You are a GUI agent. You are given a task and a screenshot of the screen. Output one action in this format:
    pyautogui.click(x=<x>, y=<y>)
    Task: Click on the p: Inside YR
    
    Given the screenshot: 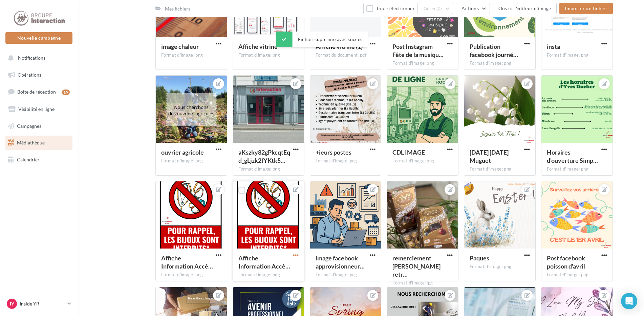 What is the action you would take?
    pyautogui.click(x=42, y=304)
    